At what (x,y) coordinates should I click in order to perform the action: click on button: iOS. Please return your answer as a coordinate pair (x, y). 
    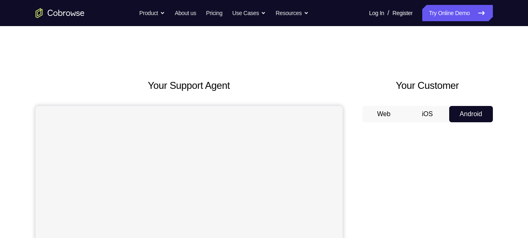
    Looking at the image, I should click on (427, 114).